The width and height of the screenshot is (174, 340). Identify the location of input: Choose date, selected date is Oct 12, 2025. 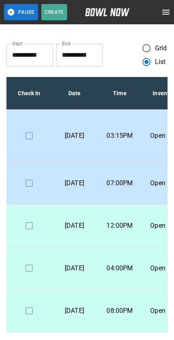
(79, 55).